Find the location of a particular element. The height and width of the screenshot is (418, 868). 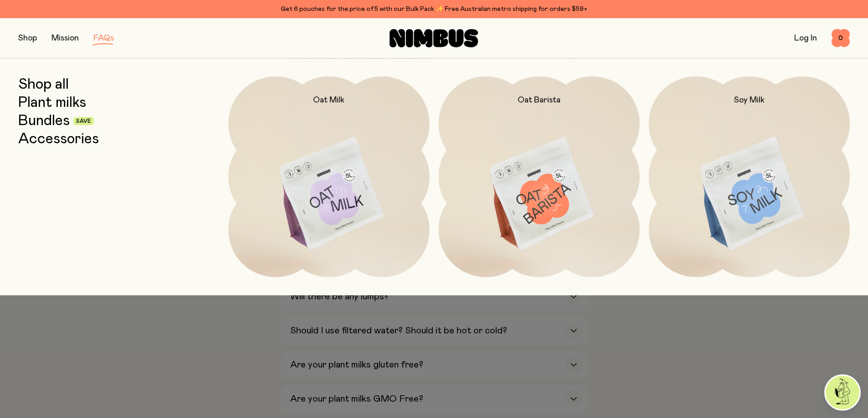

img: agent is located at coordinates (842, 393).